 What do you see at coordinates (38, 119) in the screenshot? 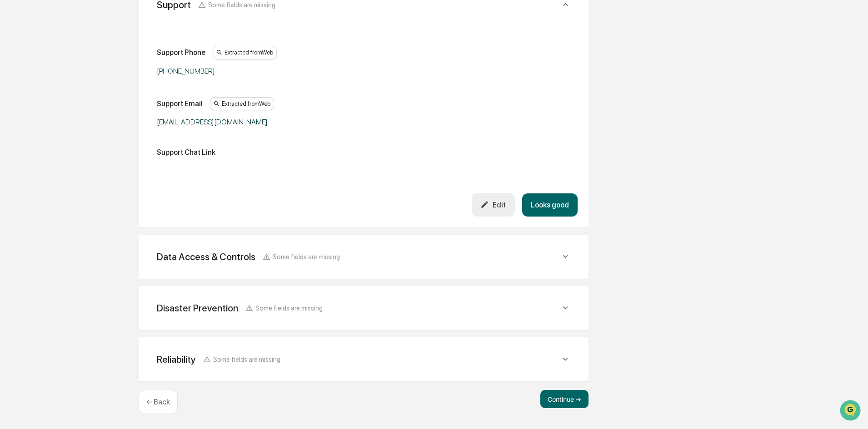
I see `span: Preclearance` at bounding box center [38, 119].